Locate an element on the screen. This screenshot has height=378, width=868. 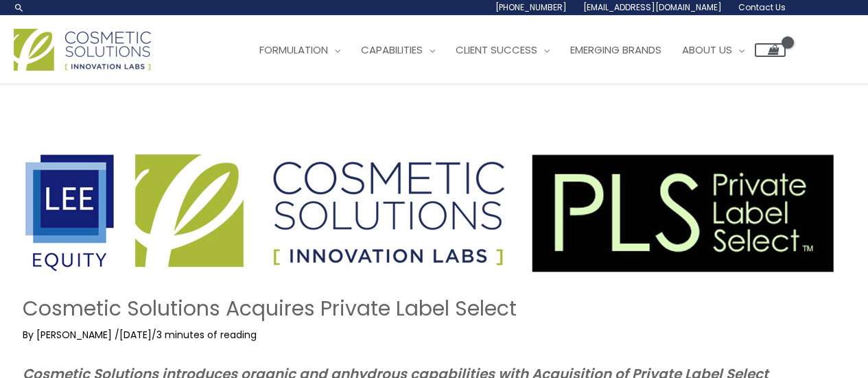
a: Formulation is located at coordinates (300, 50).